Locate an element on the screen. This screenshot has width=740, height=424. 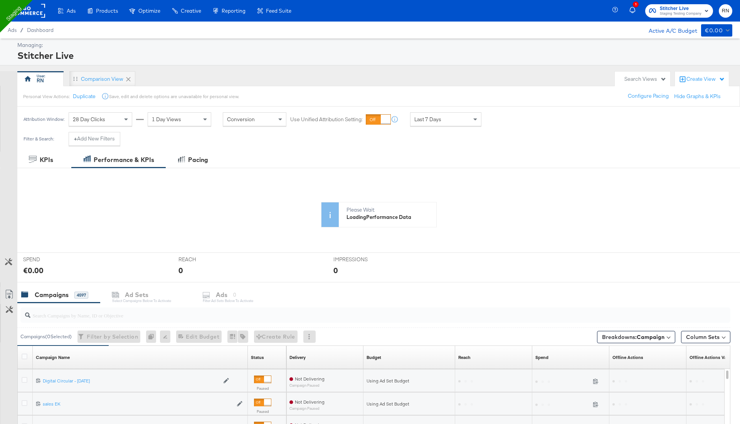
button: +Add New Filters is located at coordinates (94, 139).